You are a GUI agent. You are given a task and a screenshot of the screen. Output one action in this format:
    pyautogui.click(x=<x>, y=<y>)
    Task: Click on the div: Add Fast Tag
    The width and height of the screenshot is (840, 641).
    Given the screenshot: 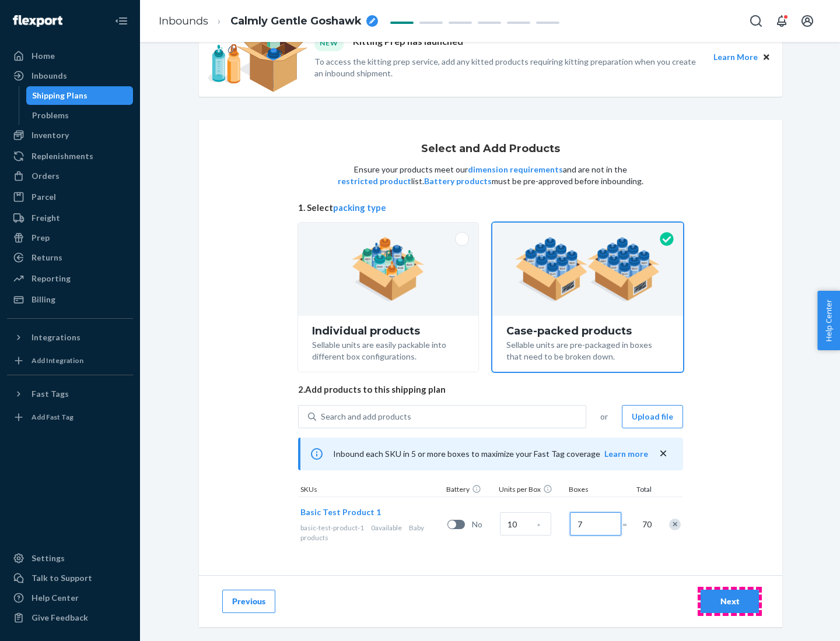 What is the action you would take?
    pyautogui.click(x=53, y=417)
    